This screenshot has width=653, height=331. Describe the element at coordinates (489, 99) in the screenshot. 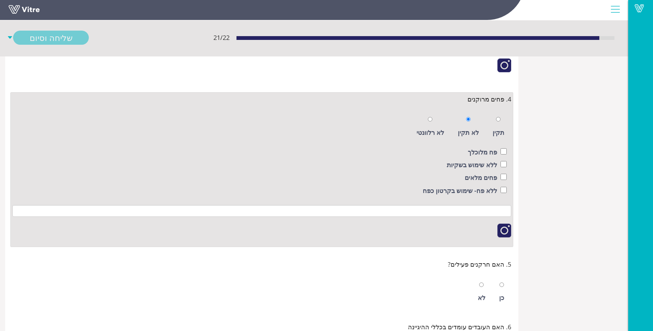

I see `span: 4. פחים מרוקנים` at that location.